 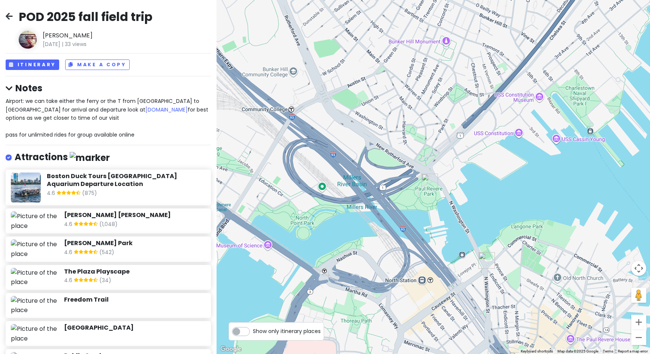 What do you see at coordinates (107, 253) in the screenshot?
I see `span: (542)` at bounding box center [107, 253].